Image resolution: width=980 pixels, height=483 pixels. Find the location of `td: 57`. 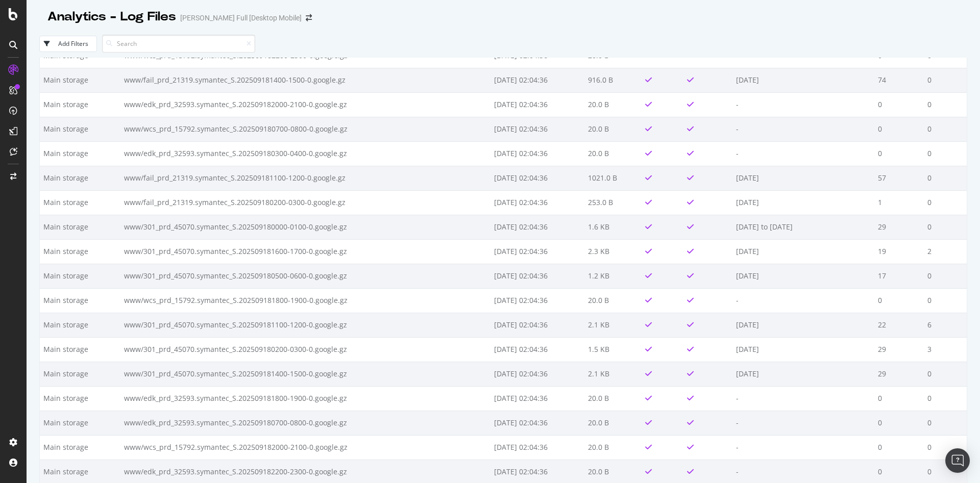

td: 57 is located at coordinates (899, 178).